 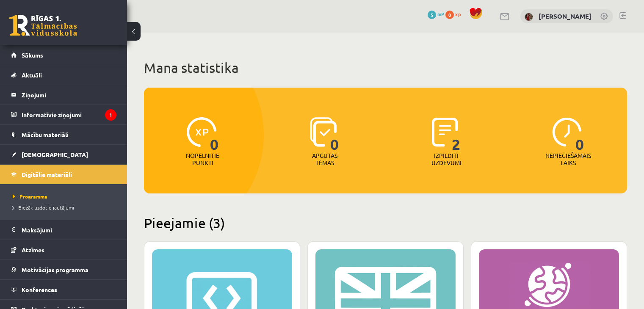 I want to click on span: Sākums, so click(x=32, y=55).